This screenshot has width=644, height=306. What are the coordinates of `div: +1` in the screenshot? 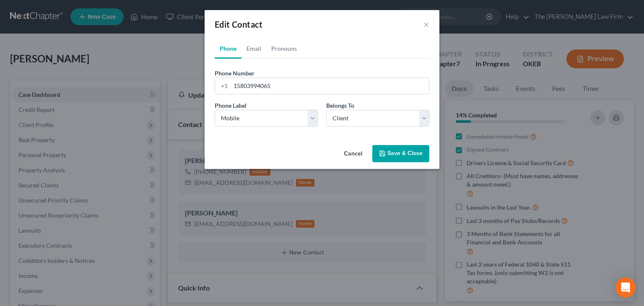 It's located at (223, 86).